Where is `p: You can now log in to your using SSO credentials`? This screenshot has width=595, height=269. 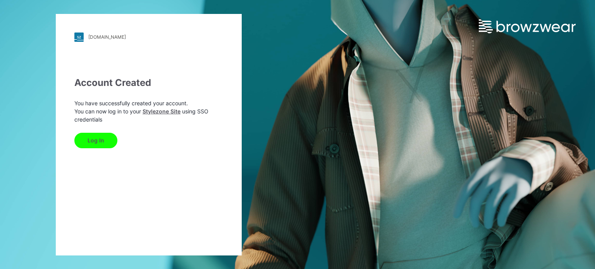
p: You can now log in to your using SSO credentials is located at coordinates (149, 115).